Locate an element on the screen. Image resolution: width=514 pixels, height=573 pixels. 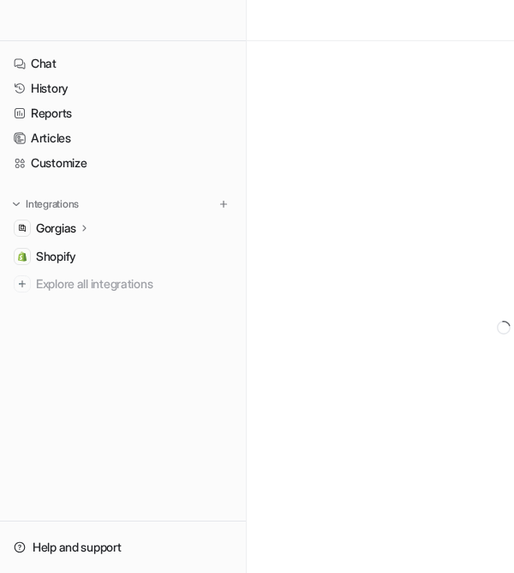
span: Explore all integrations is located at coordinates (134, 284).